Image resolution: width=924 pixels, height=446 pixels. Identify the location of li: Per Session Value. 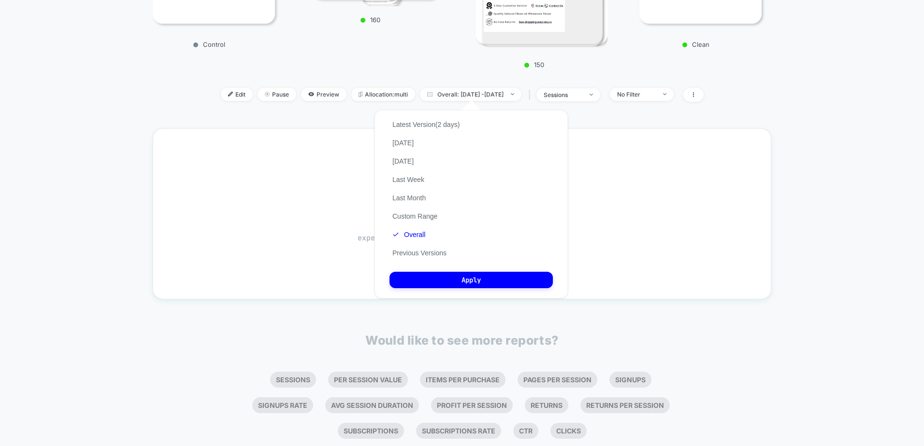
(368, 380).